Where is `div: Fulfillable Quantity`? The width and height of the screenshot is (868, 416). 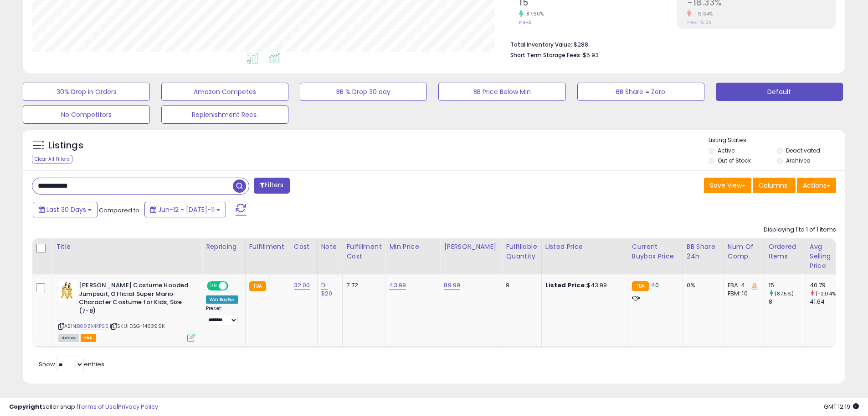 div: Fulfillable Quantity is located at coordinates (521, 252).